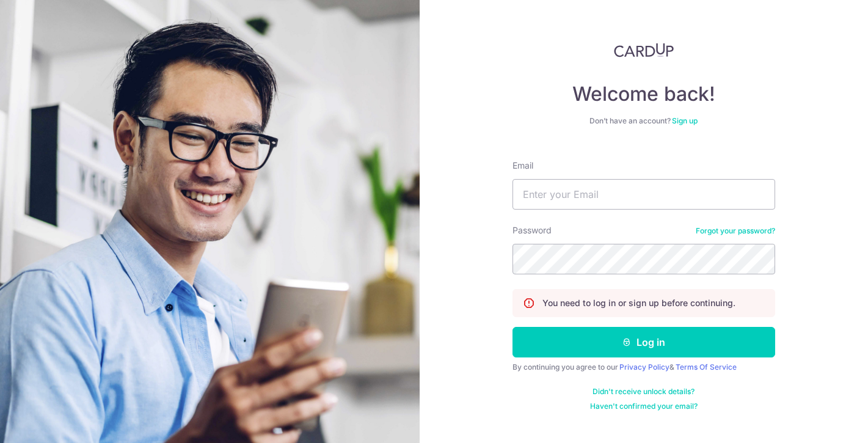 Image resolution: width=868 pixels, height=443 pixels. I want to click on p: You need to log in or sign up before continuing., so click(640, 303).